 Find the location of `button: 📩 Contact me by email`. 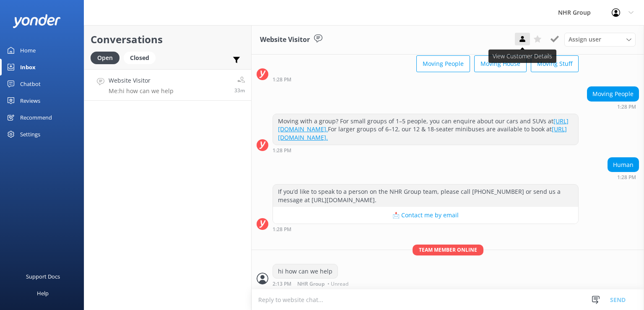

button: 📩 Contact me by email is located at coordinates (426, 215).